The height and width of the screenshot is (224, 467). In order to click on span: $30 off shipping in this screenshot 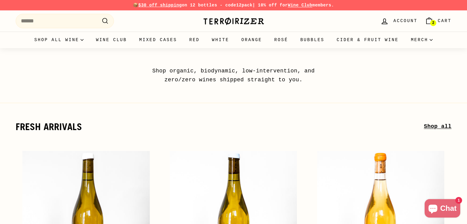, I will do `click(160, 5)`.